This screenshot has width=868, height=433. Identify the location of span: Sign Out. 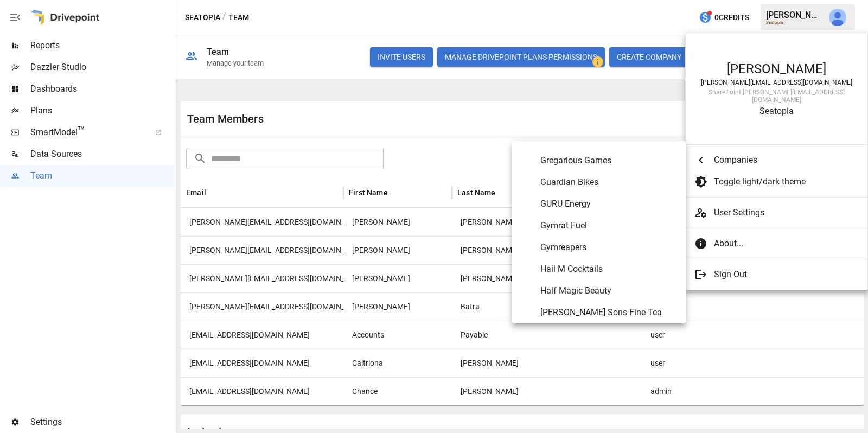
(782, 274).